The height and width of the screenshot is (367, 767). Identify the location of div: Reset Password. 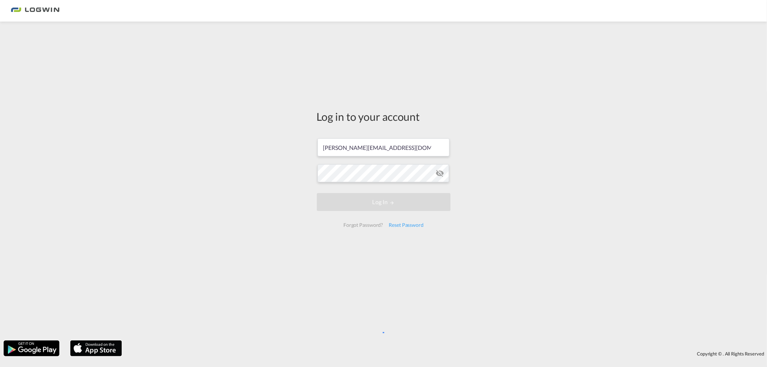
(406, 225).